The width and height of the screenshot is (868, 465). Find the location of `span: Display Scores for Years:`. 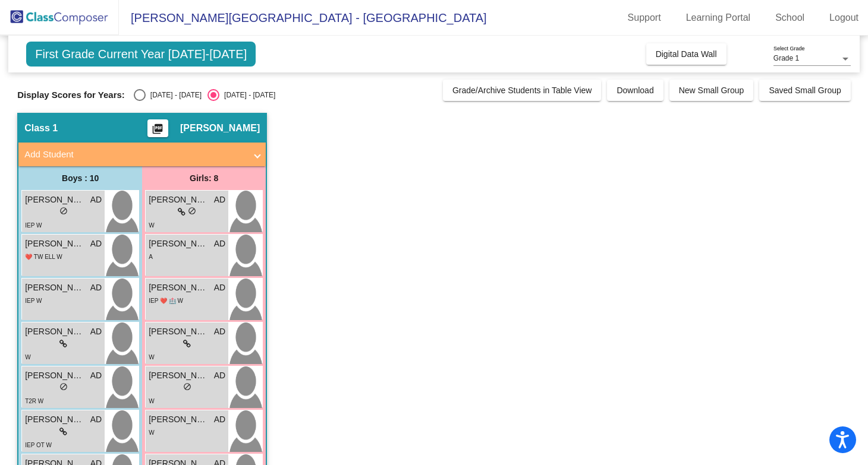

span: Display Scores for Years: is located at coordinates (71, 95).